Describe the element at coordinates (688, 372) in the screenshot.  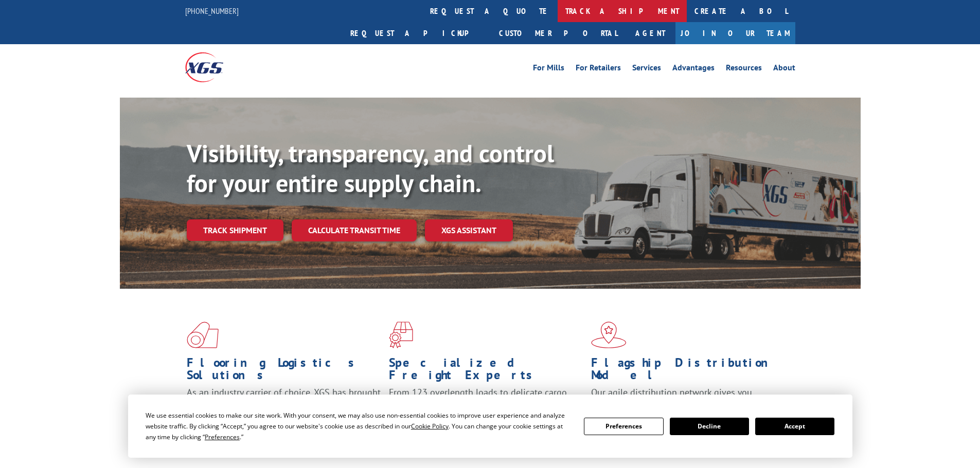
I see `h1: Flagship Distribution Model` at that location.